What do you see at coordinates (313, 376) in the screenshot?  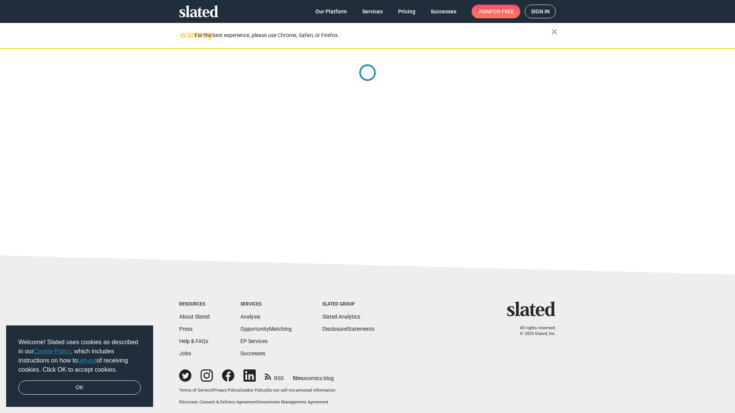 I see `a: filmonomics blog` at bounding box center [313, 376].